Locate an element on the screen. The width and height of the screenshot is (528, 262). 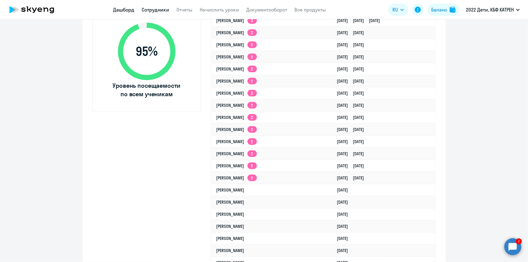
span: 95 % is located at coordinates (147, 51).